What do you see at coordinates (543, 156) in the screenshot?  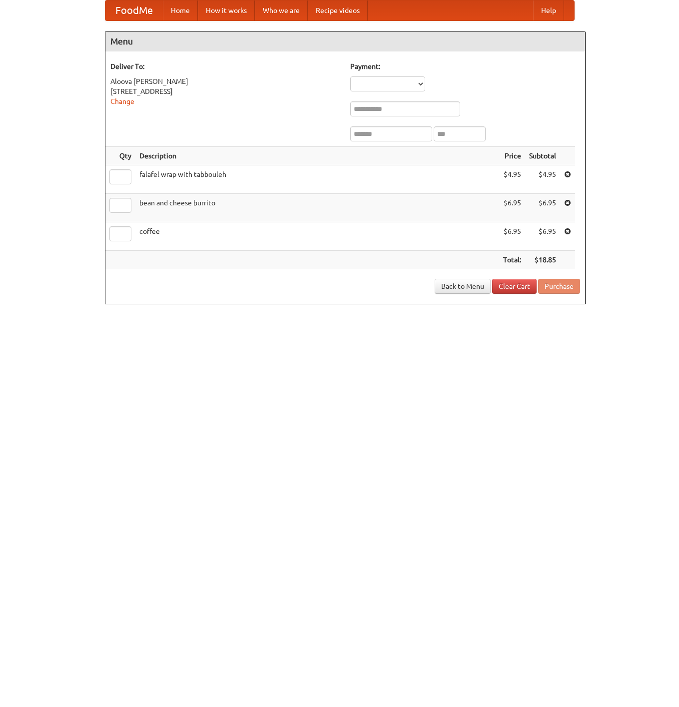 I see `th: Subtotal` at bounding box center [543, 156].